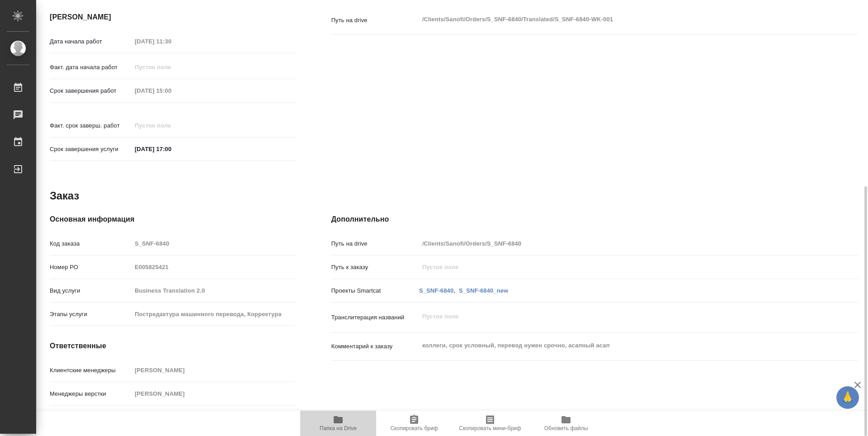  Describe the element at coordinates (566, 428) in the screenshot. I see `span: Обновить файлы` at that location.